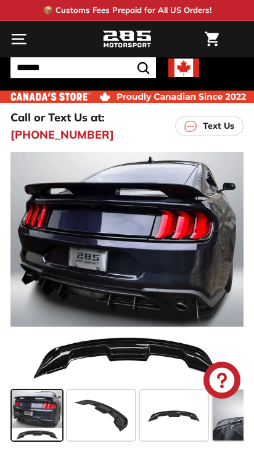 This screenshot has height=451, width=254. What do you see at coordinates (57, 117) in the screenshot?
I see `p: Call or Text Us at:` at bounding box center [57, 117].